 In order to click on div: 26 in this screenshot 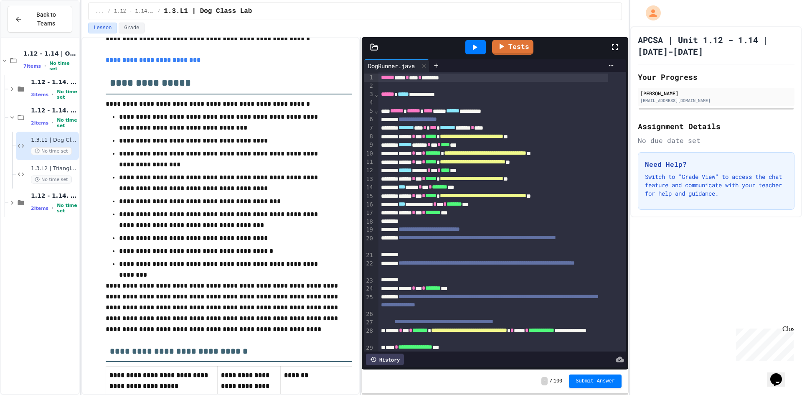, I will do `click(369, 314)`.